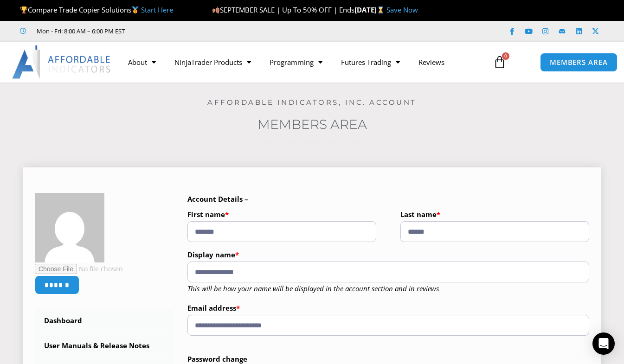 This screenshot has height=364, width=624. I want to click on b: Account Details –, so click(218, 199).